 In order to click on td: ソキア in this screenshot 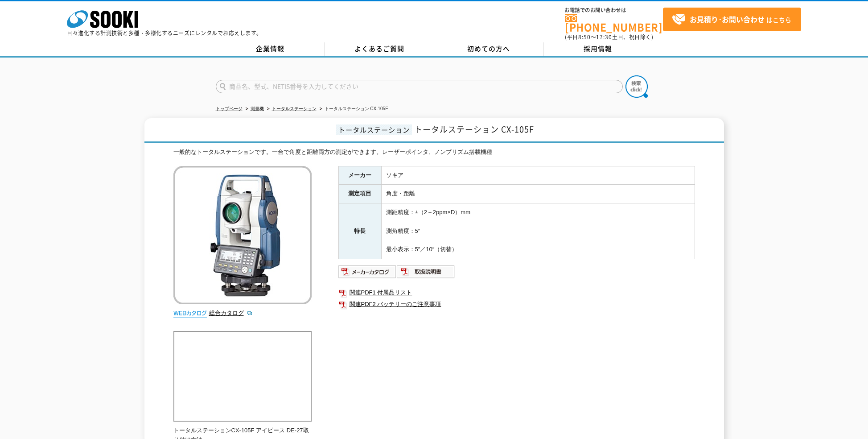, I will do `click(538, 175)`.